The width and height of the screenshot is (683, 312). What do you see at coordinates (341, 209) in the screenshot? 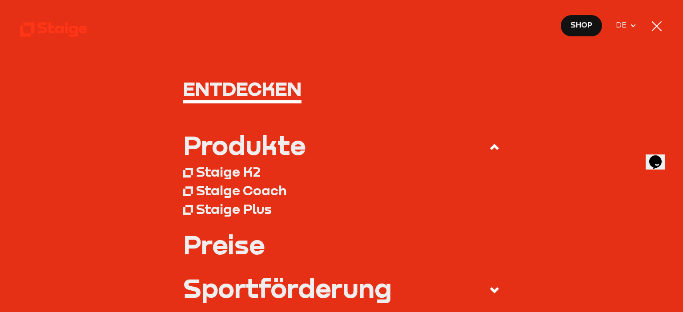
I see `a: Staige Plus` at bounding box center [341, 209].